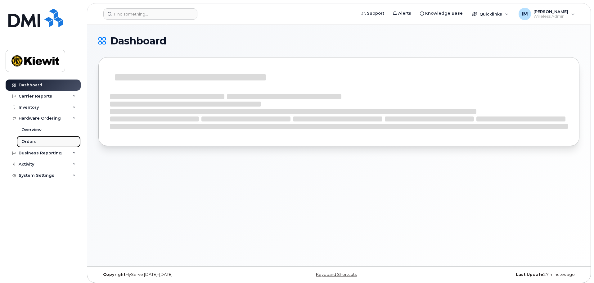 This screenshot has width=594, height=283. Describe the element at coordinates (138, 41) in the screenshot. I see `span: Dashboard` at that location.